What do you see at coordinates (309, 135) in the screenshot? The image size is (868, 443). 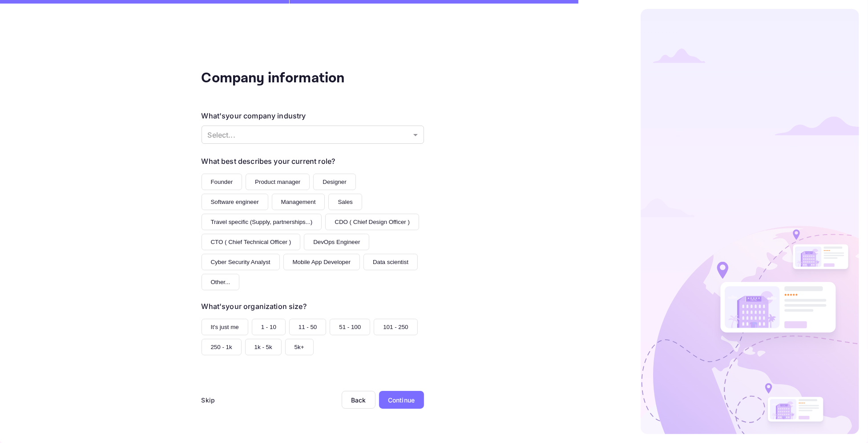 I see `p: Select...` at bounding box center [309, 135].